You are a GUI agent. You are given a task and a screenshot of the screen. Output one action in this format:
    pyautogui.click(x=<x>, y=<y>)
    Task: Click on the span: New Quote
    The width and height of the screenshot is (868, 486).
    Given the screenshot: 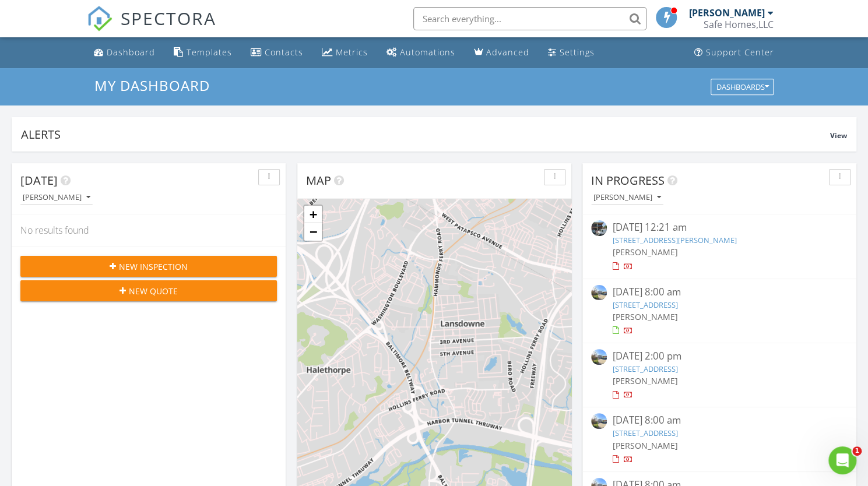 What is the action you would take?
    pyautogui.click(x=154, y=291)
    